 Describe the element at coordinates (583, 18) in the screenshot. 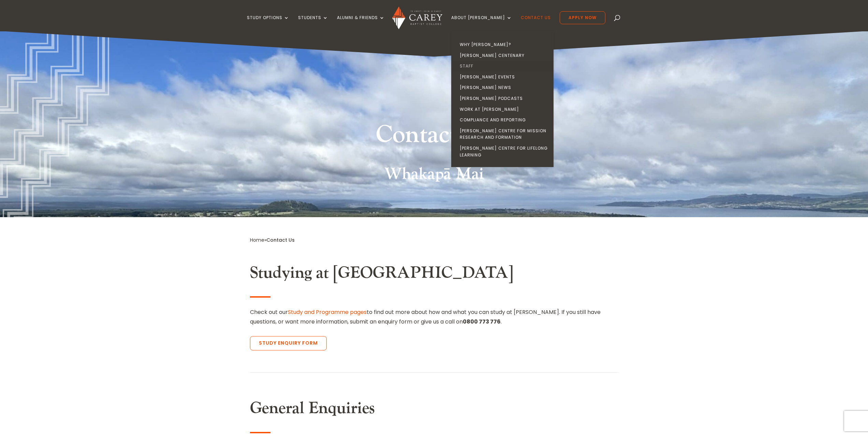

I see `a: Apply Now` at that location.